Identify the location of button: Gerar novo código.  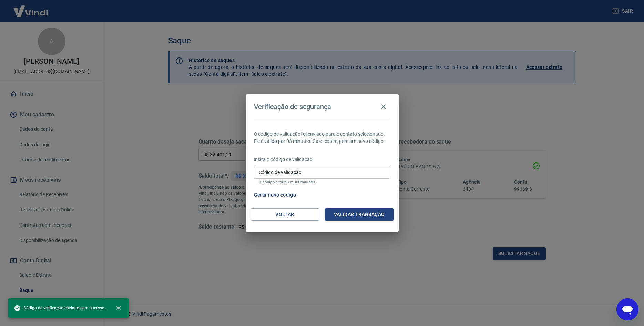
(275, 195).